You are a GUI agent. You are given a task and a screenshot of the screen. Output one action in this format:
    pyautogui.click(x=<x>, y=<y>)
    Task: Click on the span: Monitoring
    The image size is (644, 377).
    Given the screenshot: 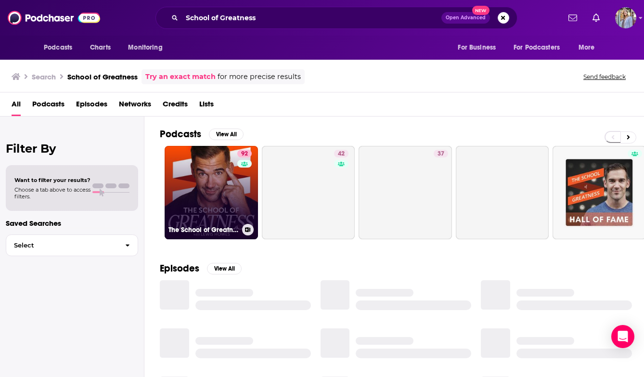 What is the action you would take?
    pyautogui.click(x=145, y=48)
    